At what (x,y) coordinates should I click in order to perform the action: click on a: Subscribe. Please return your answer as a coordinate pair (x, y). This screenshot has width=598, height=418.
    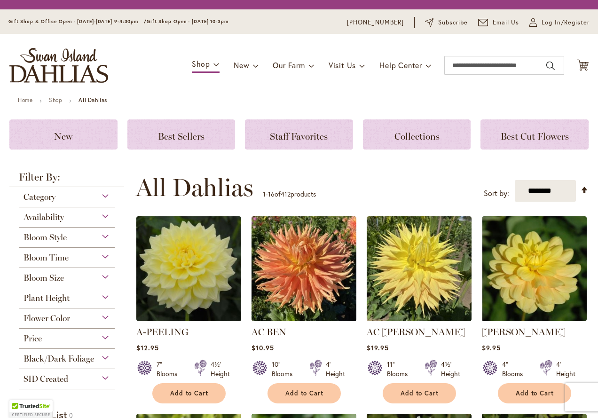
    Looking at the image, I should click on (446, 23).